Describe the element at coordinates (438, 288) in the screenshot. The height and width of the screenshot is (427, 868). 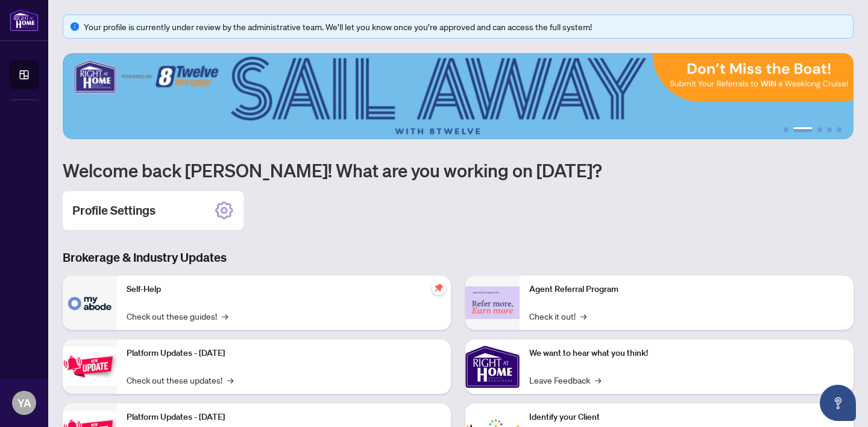
I see `span: pushpin` at that location.